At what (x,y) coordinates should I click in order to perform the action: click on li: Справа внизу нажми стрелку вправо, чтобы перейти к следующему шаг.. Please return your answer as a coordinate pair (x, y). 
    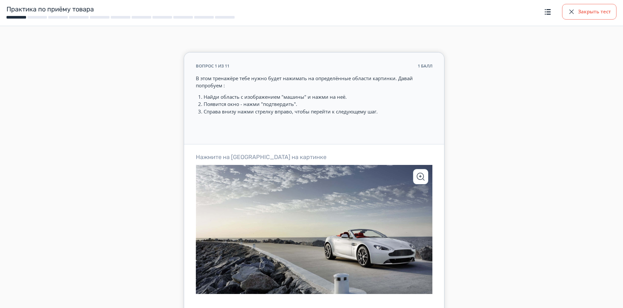
    Looking at the image, I should click on (318, 112).